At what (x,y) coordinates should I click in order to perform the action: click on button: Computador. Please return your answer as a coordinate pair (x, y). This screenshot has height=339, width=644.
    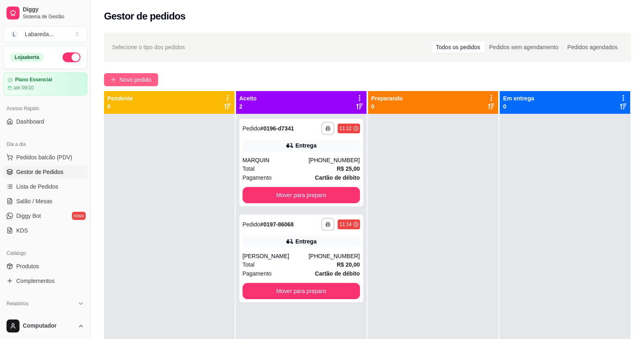
    Looking at the image, I should click on (45, 326).